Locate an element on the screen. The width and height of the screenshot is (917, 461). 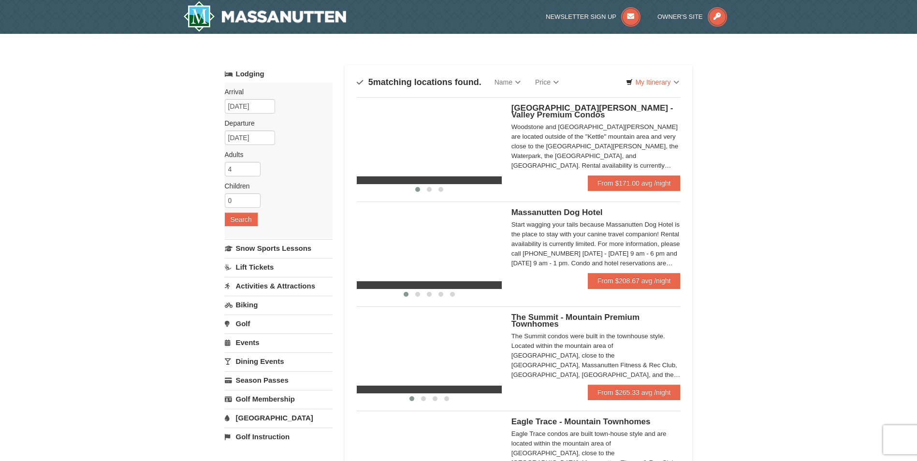
label: Arrival is located at coordinates (275, 92).